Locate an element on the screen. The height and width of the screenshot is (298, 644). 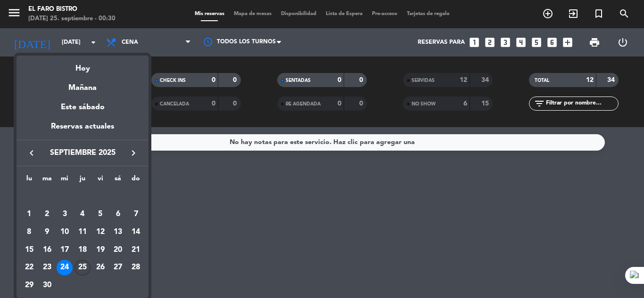
td: 21 de septiembre de 2025 is located at coordinates (136, 250).